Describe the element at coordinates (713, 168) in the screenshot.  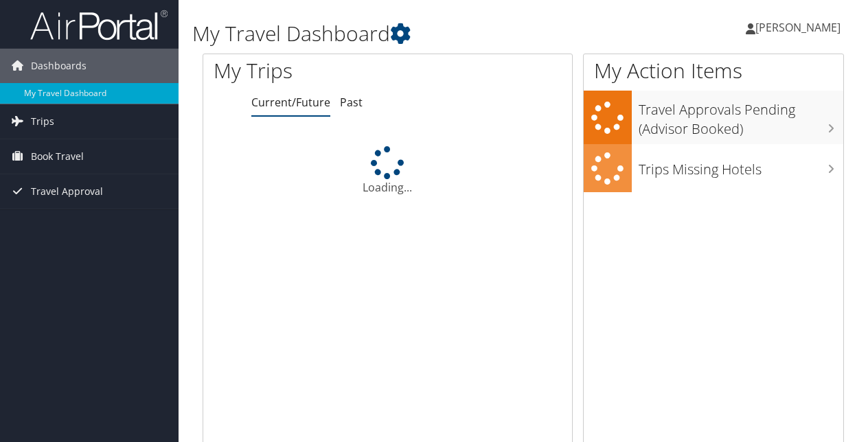
I see `a: Trips Missing Hotels` at that location.